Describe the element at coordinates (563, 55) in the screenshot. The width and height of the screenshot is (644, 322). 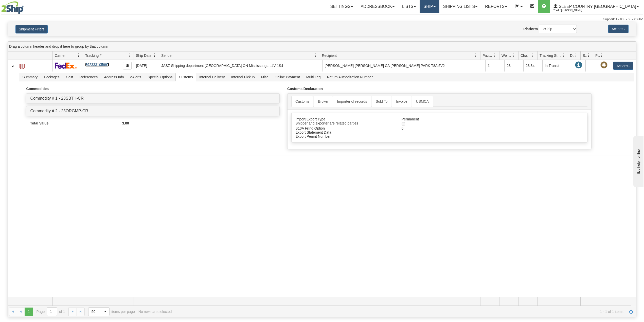
I see `a: Tracking Status filter column settings` at that location.